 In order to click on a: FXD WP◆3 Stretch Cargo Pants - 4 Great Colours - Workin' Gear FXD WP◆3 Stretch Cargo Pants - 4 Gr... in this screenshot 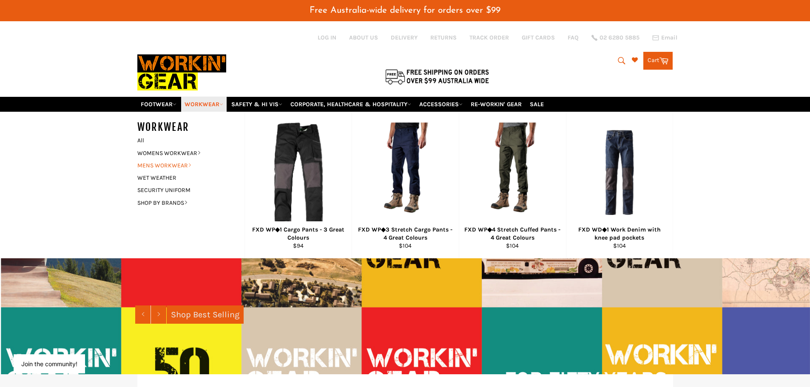, I will do `click(405, 185)`.